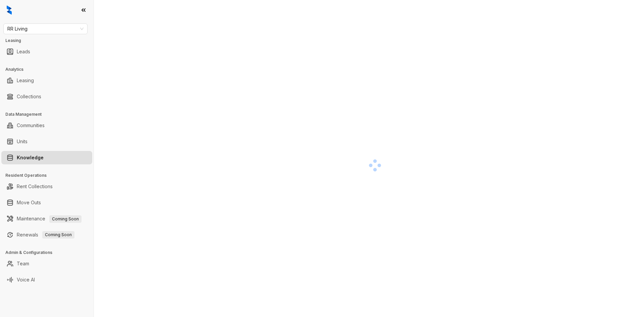  I want to click on h3: Admin & Configurations, so click(49, 253).